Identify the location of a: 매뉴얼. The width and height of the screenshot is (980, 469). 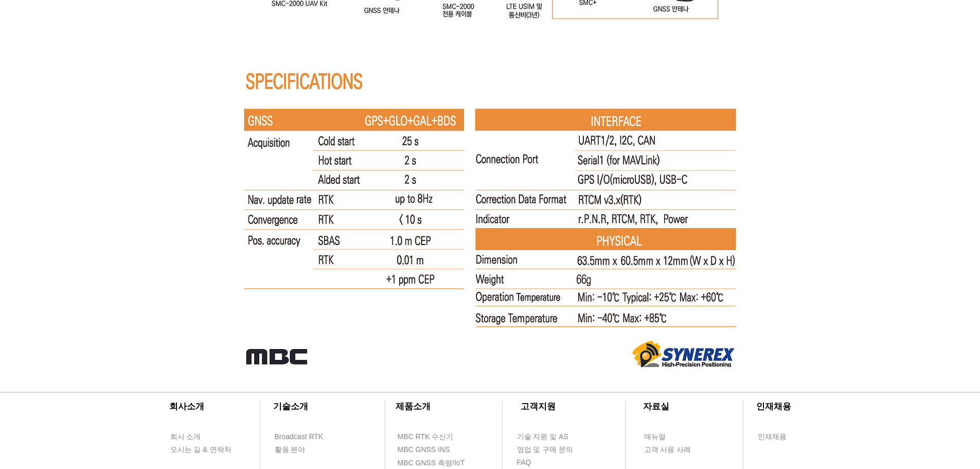
(673, 436).